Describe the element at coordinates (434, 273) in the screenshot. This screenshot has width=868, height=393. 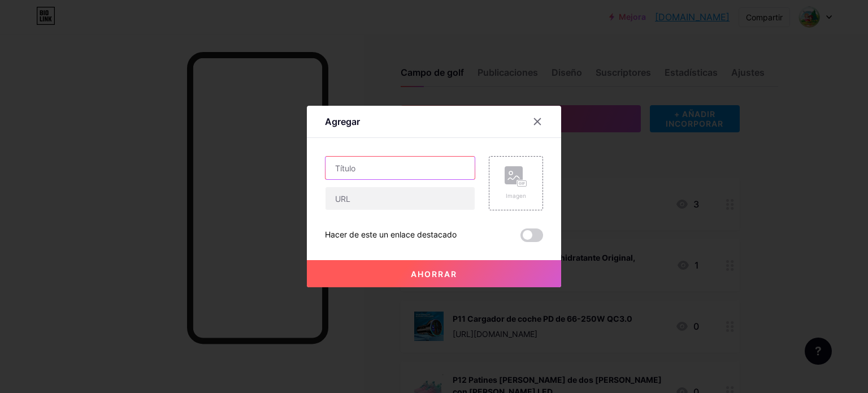
I see `font: Ahorrar` at that location.